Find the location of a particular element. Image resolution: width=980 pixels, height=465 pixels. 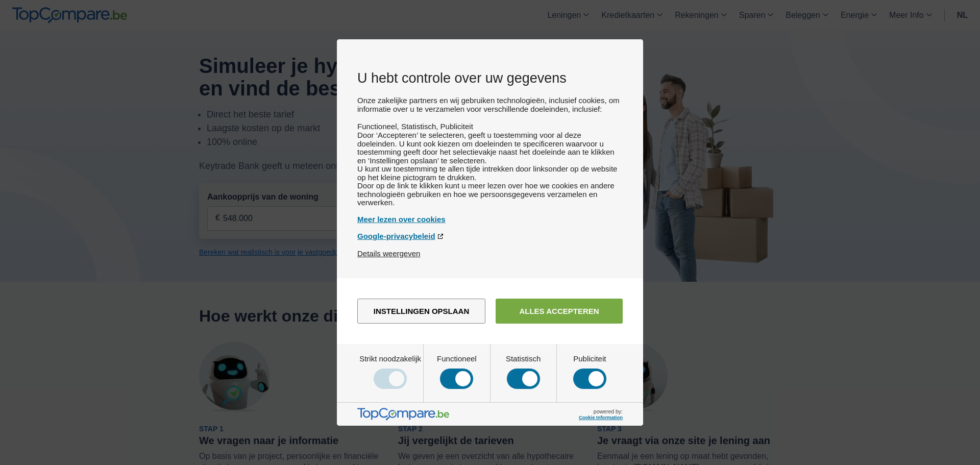

li: Publiciteit is located at coordinates (457, 126).